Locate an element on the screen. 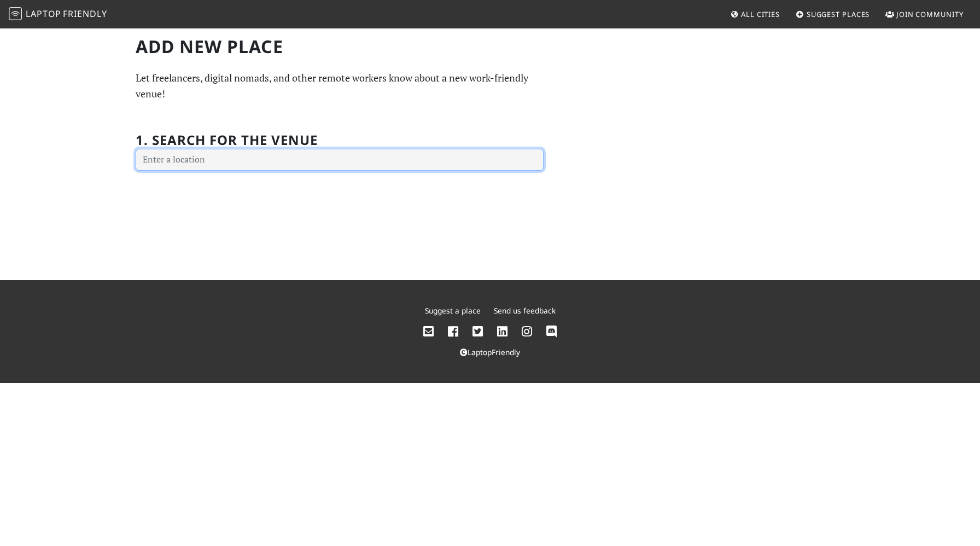 The height and width of the screenshot is (546, 980). a: All Cities is located at coordinates (755, 14).